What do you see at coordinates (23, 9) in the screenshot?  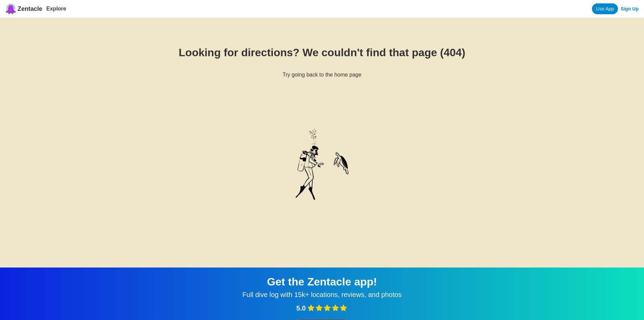 I see `a: Zentacle logoZentacle` at bounding box center [23, 9].